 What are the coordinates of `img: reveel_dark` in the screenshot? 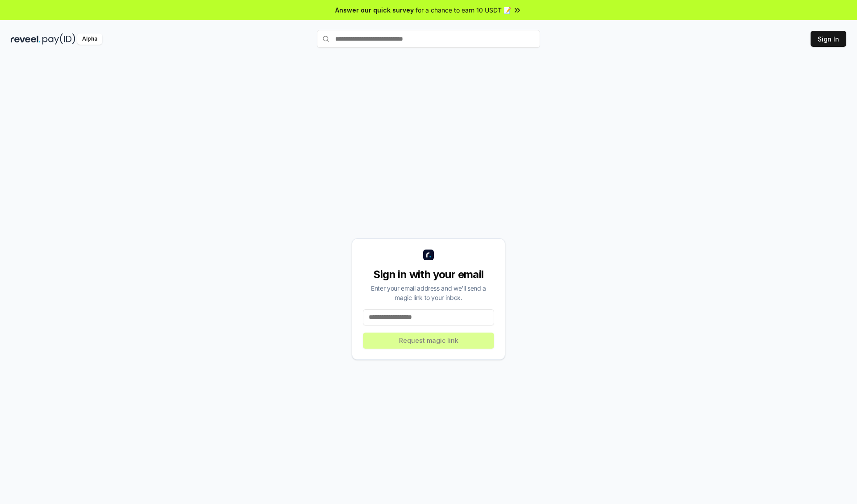 It's located at (26, 39).